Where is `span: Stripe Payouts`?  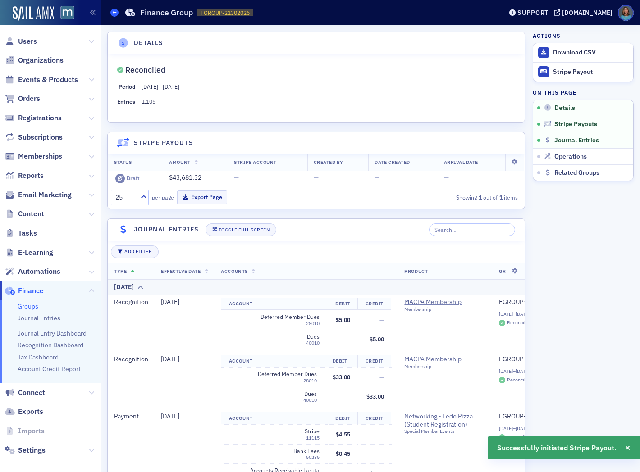
span: Stripe Payouts is located at coordinates (575, 124).